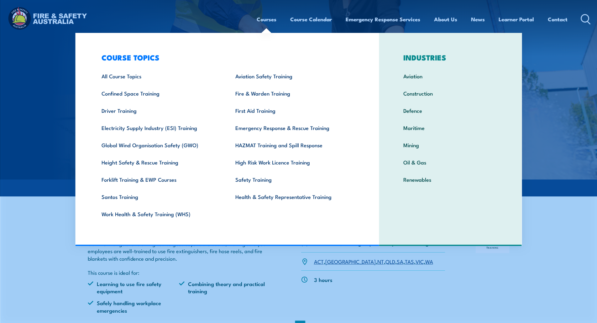  What do you see at coordinates (390, 261) in the screenshot?
I see `a: QLD` at bounding box center [390, 261].